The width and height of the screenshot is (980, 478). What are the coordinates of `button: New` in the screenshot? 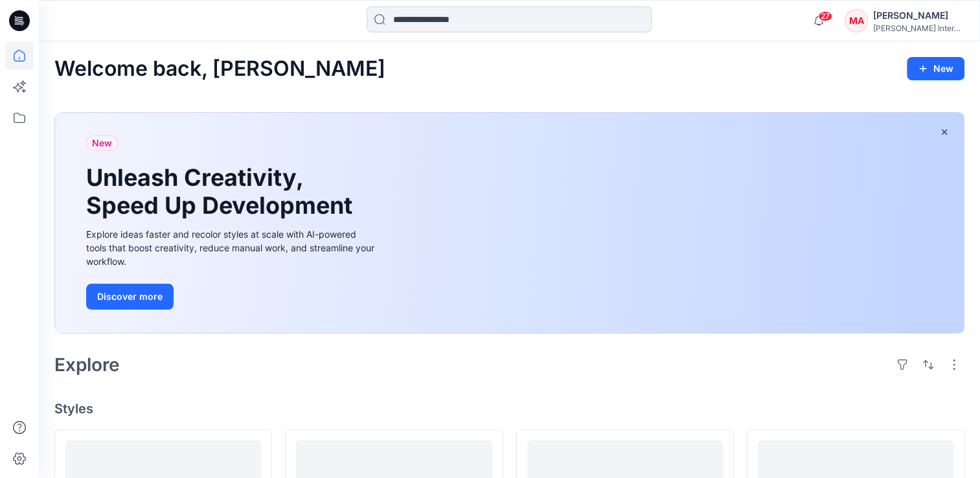 It's located at (935, 69).